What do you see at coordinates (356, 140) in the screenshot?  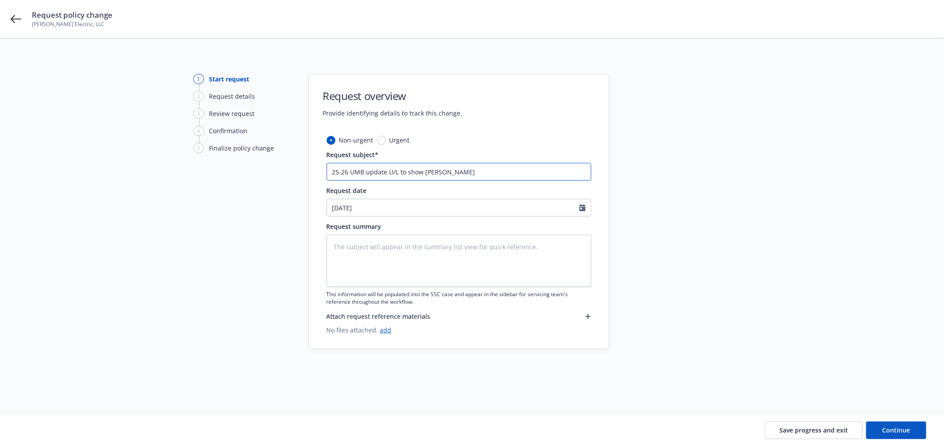 I see `span: Non-urgent` at bounding box center [356, 140].